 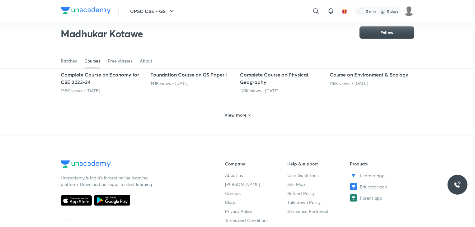 What do you see at coordinates (120, 61) in the screenshot?
I see `div: Free classes` at bounding box center [120, 61].